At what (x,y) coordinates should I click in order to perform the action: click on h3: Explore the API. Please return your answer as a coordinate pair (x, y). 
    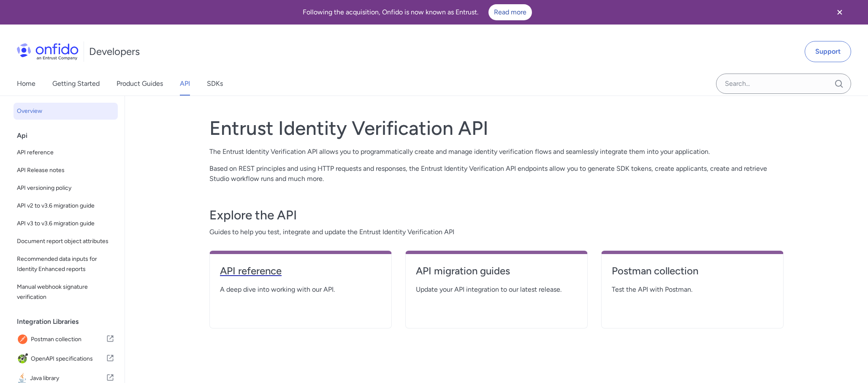
    Looking at the image, I should click on (497, 215).